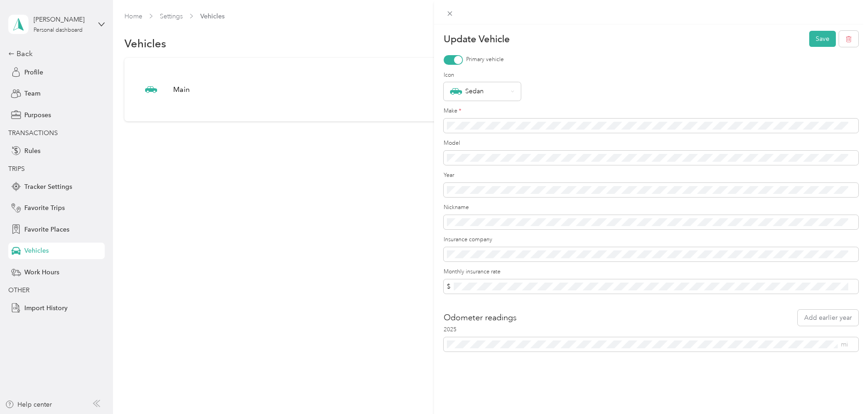  What do you see at coordinates (485, 59) in the screenshot?
I see `label: Primary vehicle` at bounding box center [485, 59].